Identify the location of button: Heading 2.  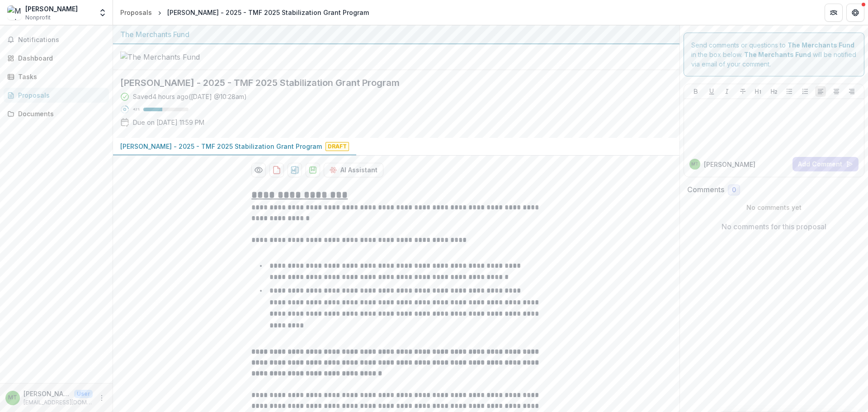
(774, 92).